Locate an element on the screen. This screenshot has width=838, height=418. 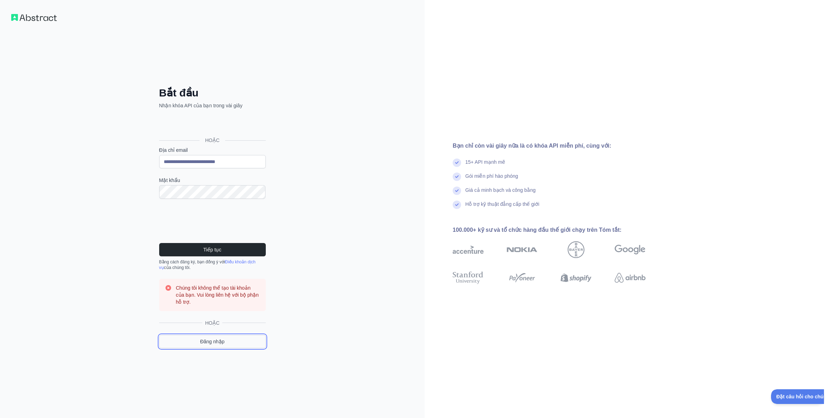
img: KHÔNG AIRBNB is located at coordinates (630, 278).